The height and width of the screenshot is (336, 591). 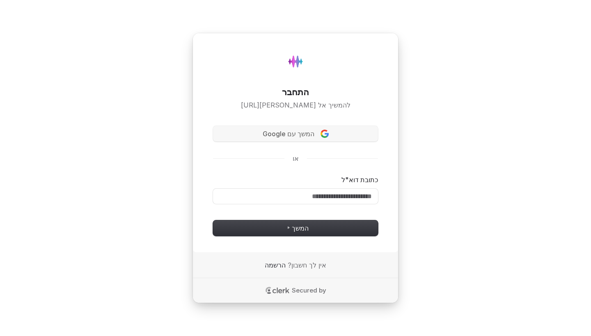 What do you see at coordinates (296, 158) in the screenshot?
I see `p: או` at bounding box center [296, 158].